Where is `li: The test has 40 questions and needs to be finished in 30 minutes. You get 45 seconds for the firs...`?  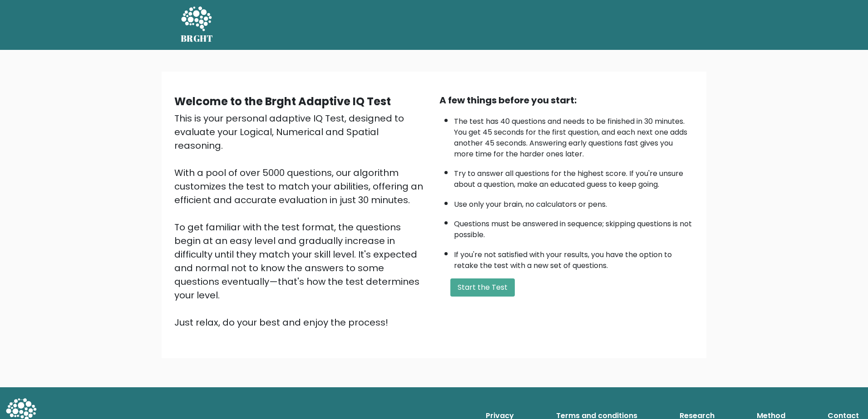 li: The test has 40 questions and needs to be finished in 30 minutes. You get 45 seconds for the firs... is located at coordinates (573, 136).